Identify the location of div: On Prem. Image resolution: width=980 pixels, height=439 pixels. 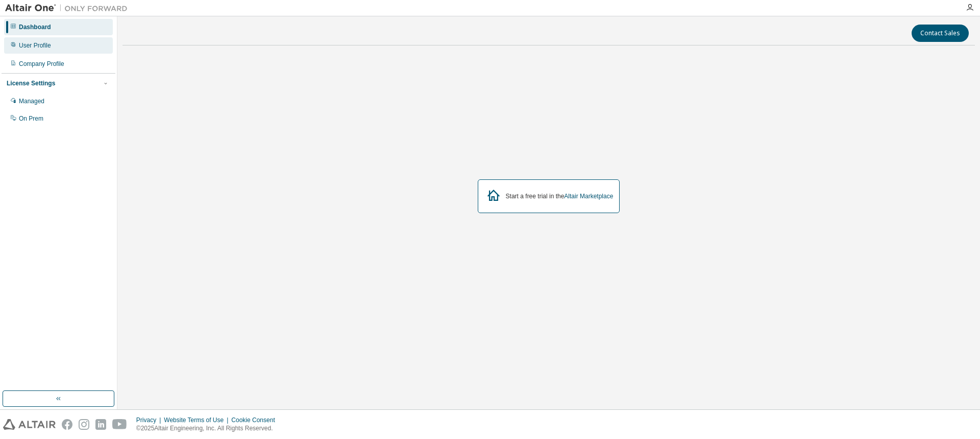
(31, 118).